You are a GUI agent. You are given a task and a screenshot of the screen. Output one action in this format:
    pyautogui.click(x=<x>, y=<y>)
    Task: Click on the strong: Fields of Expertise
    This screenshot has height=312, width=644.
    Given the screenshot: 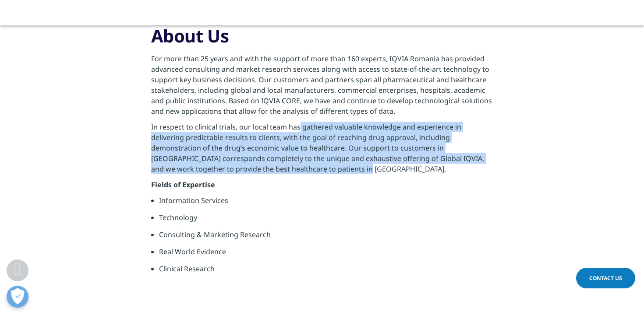 What is the action you would take?
    pyautogui.click(x=183, y=185)
    